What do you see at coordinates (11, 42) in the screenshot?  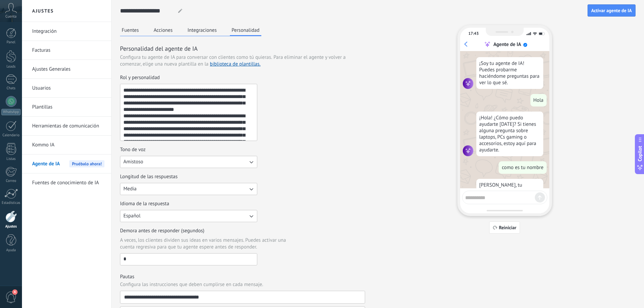 I see `div: Panel` at bounding box center [11, 42].